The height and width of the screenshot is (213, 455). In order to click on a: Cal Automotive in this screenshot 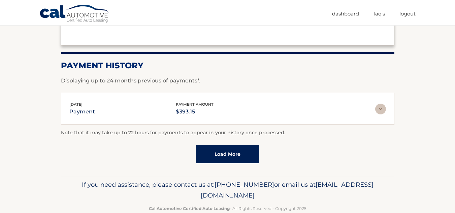, I will do `click(75, 14)`.